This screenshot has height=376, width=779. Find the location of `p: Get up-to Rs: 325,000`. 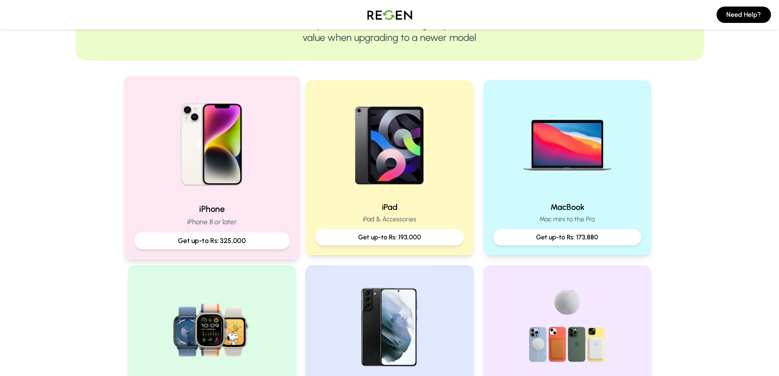

p: Get up-to Rs: 325,000 is located at coordinates (211, 240).